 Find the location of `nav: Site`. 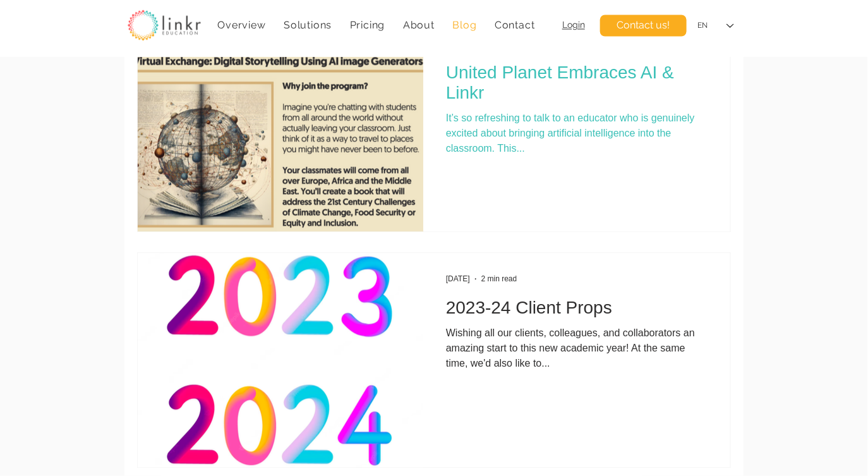

nav: Site is located at coordinates (376, 25).